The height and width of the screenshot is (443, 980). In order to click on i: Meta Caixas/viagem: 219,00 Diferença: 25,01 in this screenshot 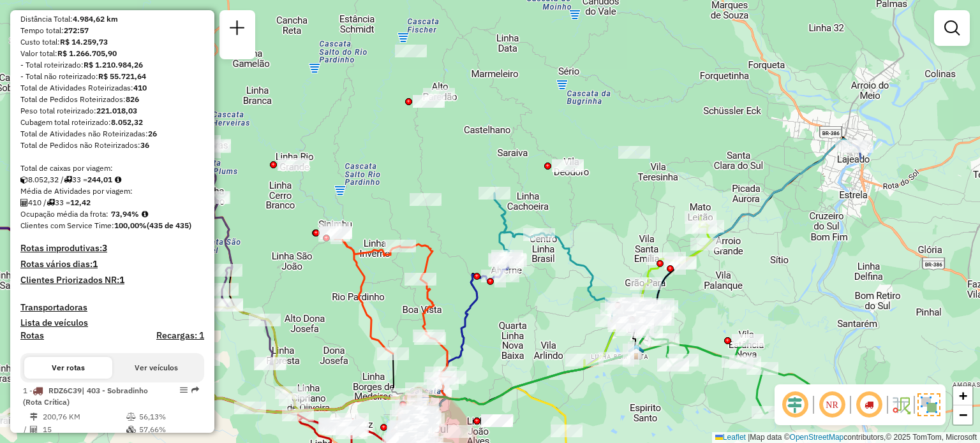, I will do `click(118, 180)`.